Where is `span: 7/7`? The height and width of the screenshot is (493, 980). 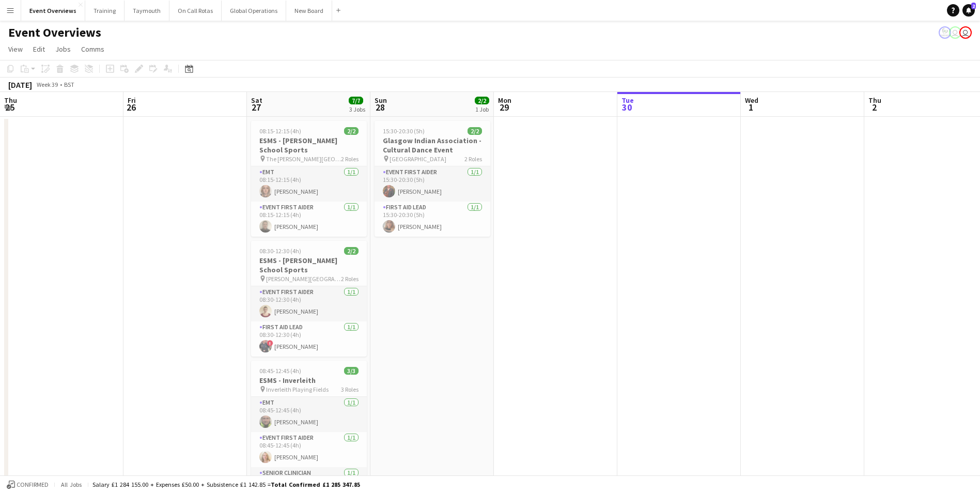 span: 7/7 is located at coordinates (356, 100).